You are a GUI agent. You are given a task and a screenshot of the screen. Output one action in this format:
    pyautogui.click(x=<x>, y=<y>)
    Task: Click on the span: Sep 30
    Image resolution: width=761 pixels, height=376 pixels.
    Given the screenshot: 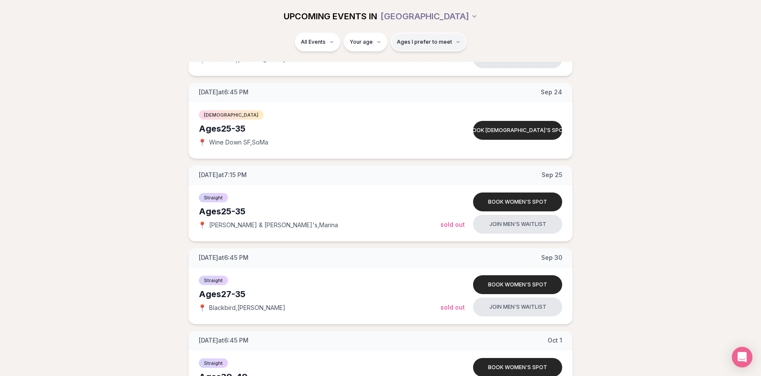 What is the action you would take?
    pyautogui.click(x=551, y=258)
    